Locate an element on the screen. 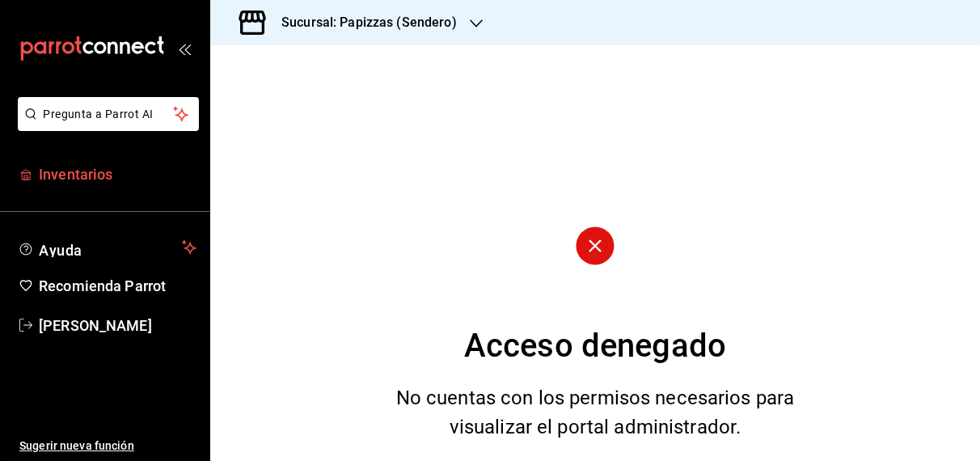  span: Sugerir nueva función is located at coordinates (108, 445).